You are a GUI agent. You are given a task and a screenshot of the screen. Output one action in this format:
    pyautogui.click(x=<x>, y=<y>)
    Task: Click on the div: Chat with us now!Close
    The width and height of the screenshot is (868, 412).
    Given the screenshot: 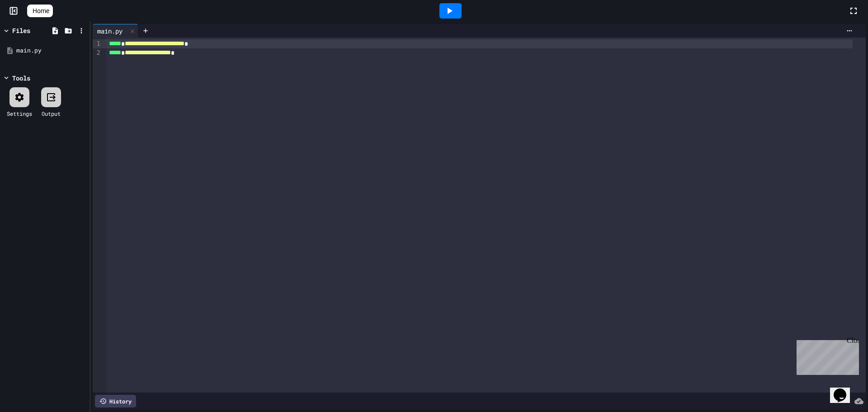 What is the action you would take?
    pyautogui.click(x=33, y=30)
    